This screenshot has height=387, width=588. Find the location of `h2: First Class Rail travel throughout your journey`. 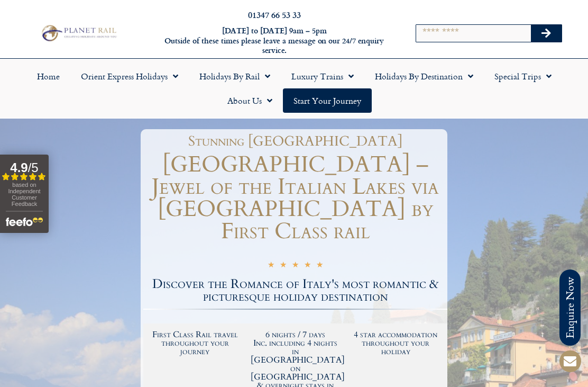

h2: First Class Rail travel throughout your journey is located at coordinates (195, 343).